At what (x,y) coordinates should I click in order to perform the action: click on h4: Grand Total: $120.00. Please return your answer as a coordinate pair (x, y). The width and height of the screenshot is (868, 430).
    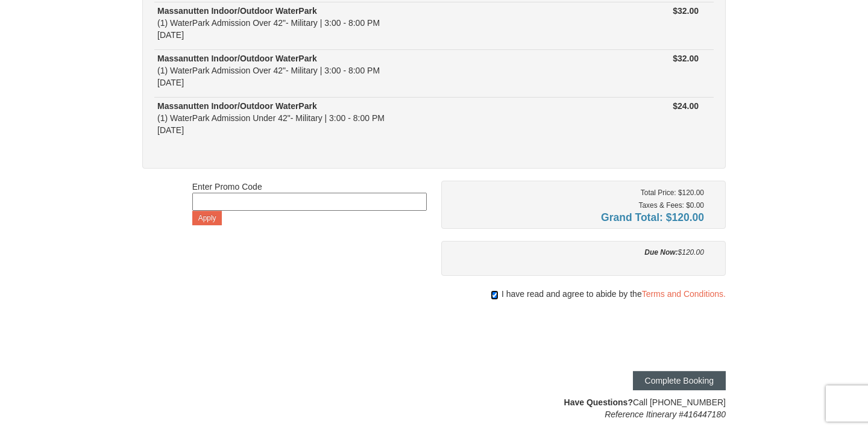
    Looking at the image, I should click on (577, 217).